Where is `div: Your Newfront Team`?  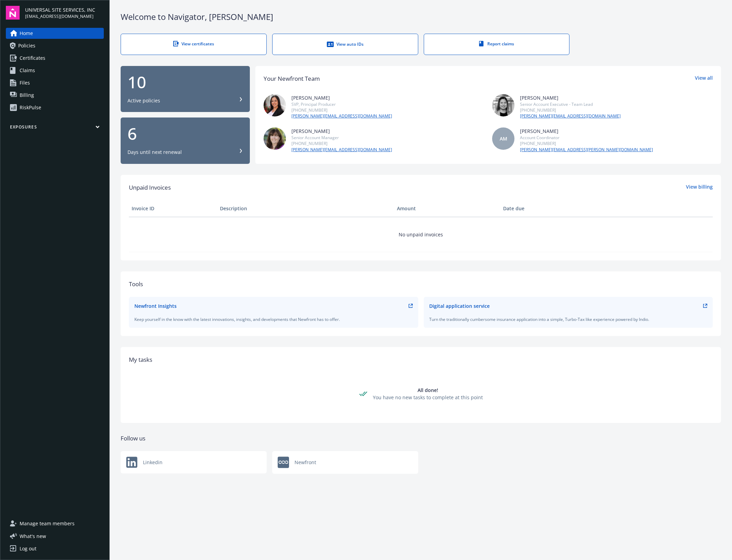
div: Your Newfront Team is located at coordinates (292, 79).